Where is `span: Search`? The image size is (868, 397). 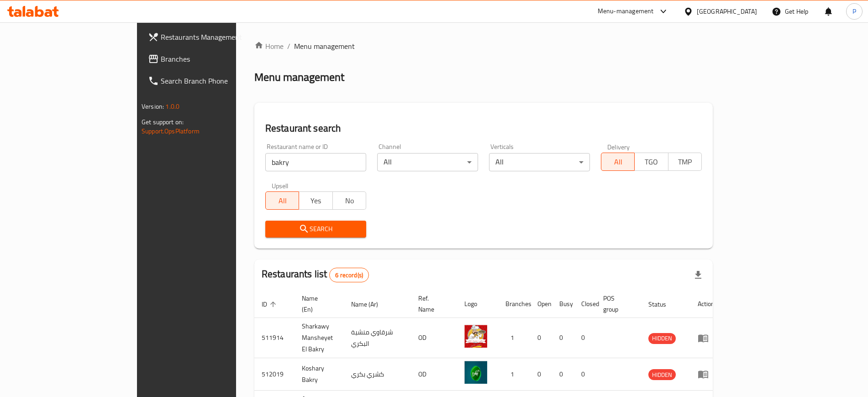 span: Search is located at coordinates (315, 229).